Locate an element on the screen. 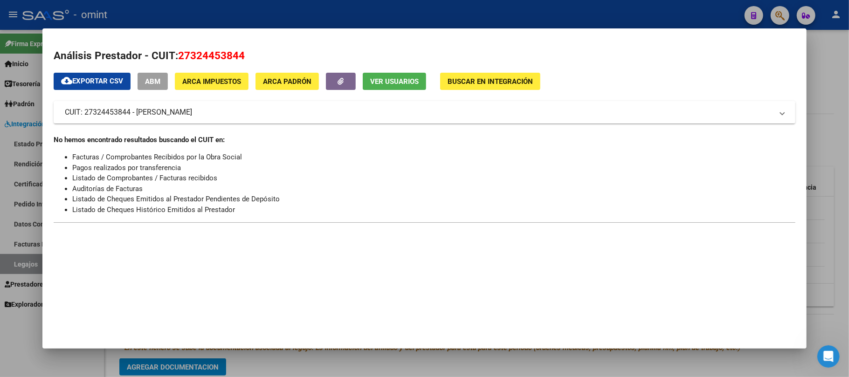  button: ARCA Padrón is located at coordinates (287, 81).